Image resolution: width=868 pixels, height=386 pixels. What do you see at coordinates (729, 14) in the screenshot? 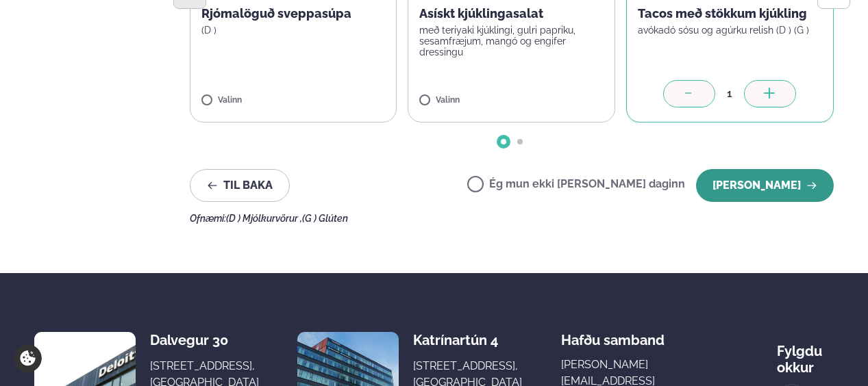
I see `p: Tacos með stökkum kjúkling` at bounding box center [729, 14].